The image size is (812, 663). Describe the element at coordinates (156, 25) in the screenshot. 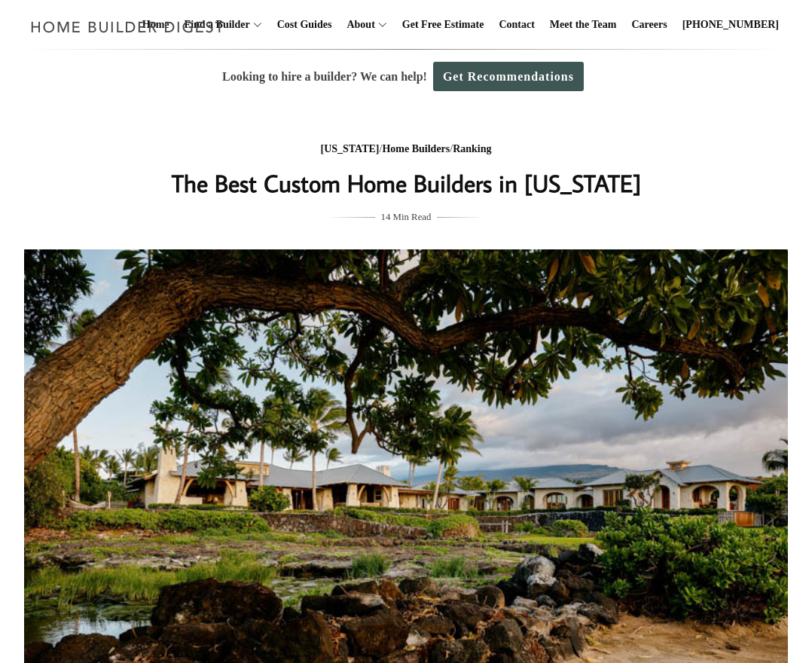

I see `a: Home` at that location.